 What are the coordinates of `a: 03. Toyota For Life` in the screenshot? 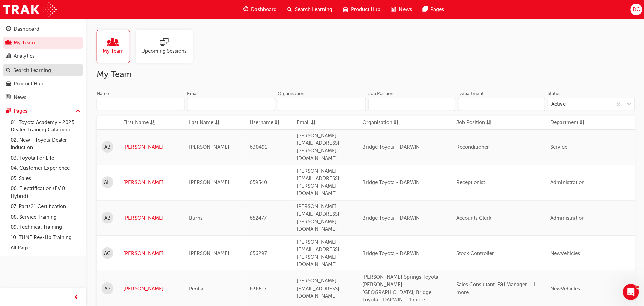 It's located at (45, 157).